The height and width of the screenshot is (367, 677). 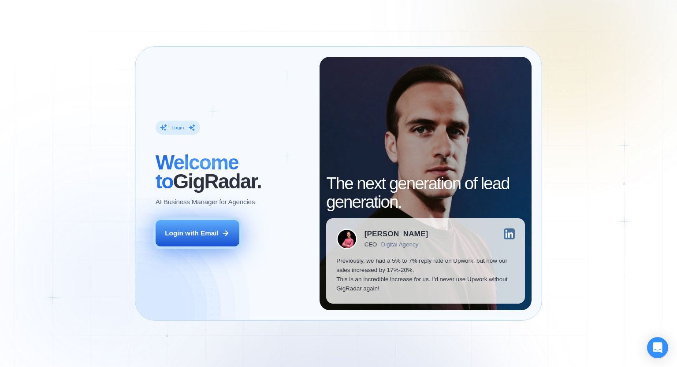 I want to click on div: Login with Email, so click(x=192, y=233).